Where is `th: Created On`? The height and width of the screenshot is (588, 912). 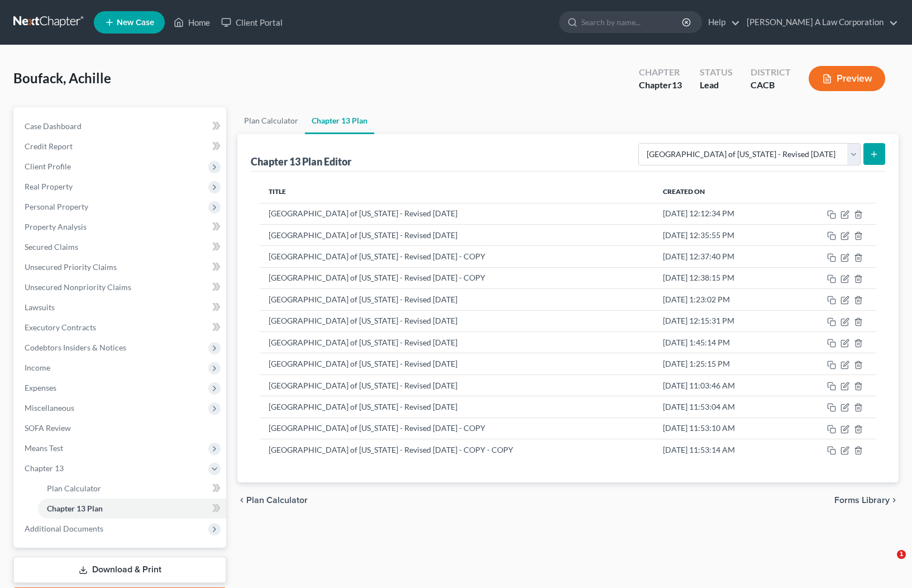 th: Created On is located at coordinates (721, 191).